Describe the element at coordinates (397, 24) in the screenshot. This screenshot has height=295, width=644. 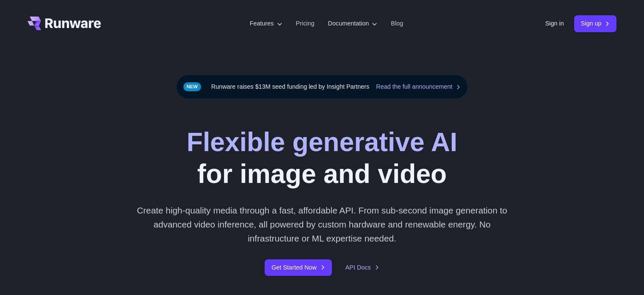
I see `a: Blog` at that location.